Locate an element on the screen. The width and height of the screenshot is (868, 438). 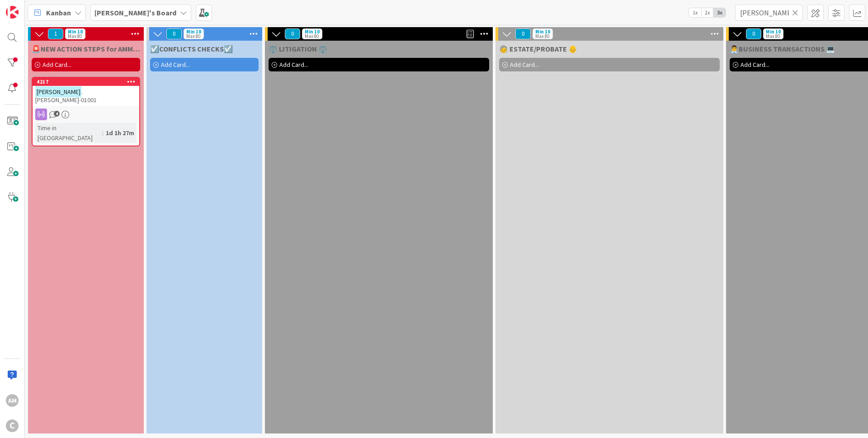
input: Quick Filter... is located at coordinates (768, 13).